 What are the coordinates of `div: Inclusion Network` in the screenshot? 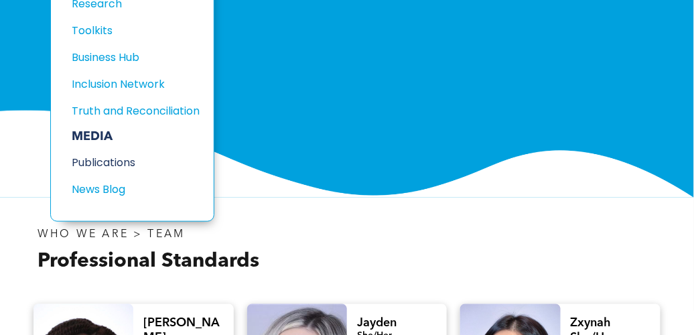 It's located at (130, 84).